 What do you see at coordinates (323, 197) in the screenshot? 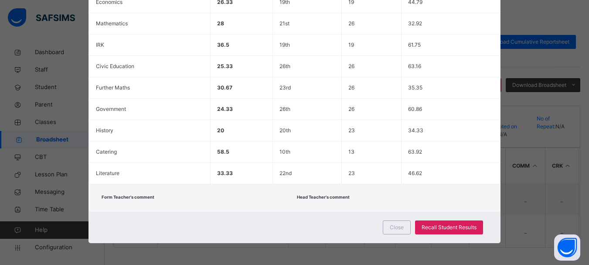
I see `span: Head Teacher's comment` at bounding box center [323, 197].